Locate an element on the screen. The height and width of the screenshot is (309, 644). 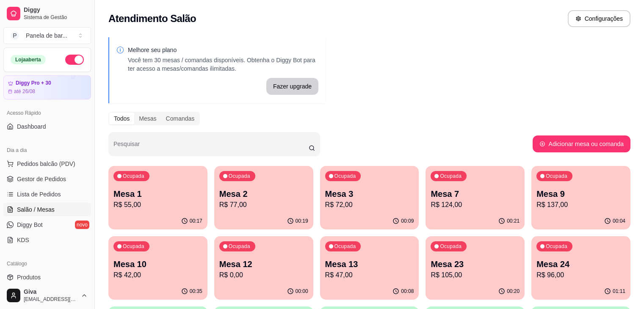
p: R$ 96,00 is located at coordinates (581, 275).